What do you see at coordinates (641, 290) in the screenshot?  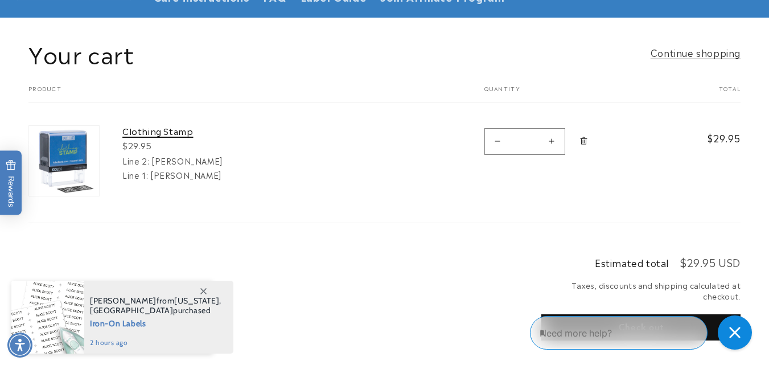 I see `small: Taxes, discounts and shipping calculated at checkout.` at bounding box center [641, 290].